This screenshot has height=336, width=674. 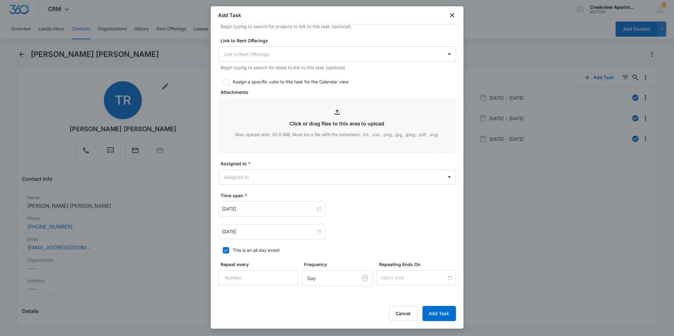 I want to click on button: close, so click(x=452, y=15).